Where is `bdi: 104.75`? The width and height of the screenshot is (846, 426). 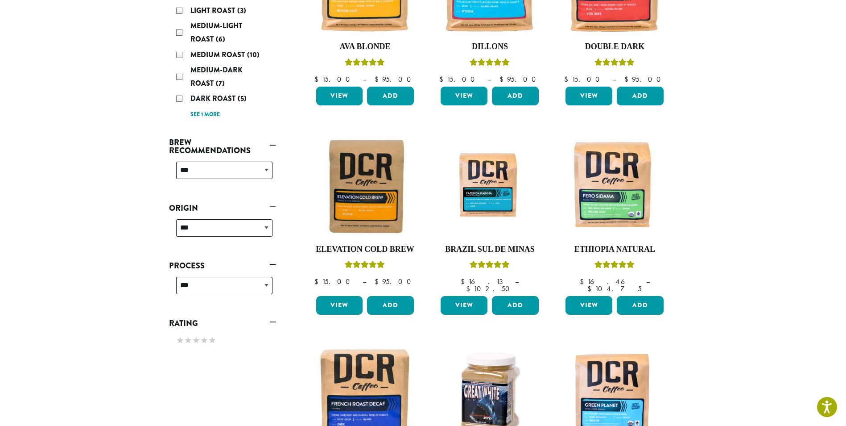 bdi: 104.75 is located at coordinates (615, 288).